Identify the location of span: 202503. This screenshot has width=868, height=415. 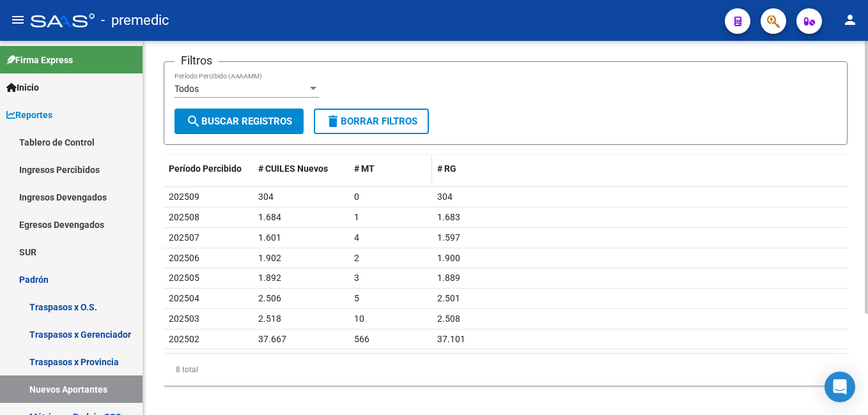
(184, 319).